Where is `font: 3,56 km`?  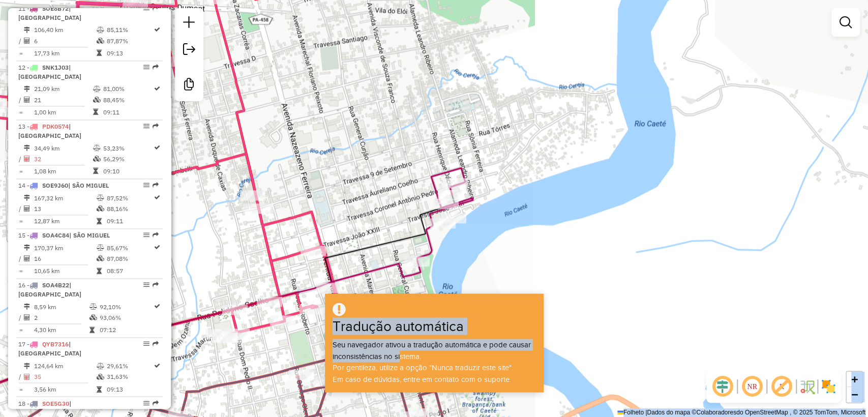 font: 3,56 km is located at coordinates (45, 388).